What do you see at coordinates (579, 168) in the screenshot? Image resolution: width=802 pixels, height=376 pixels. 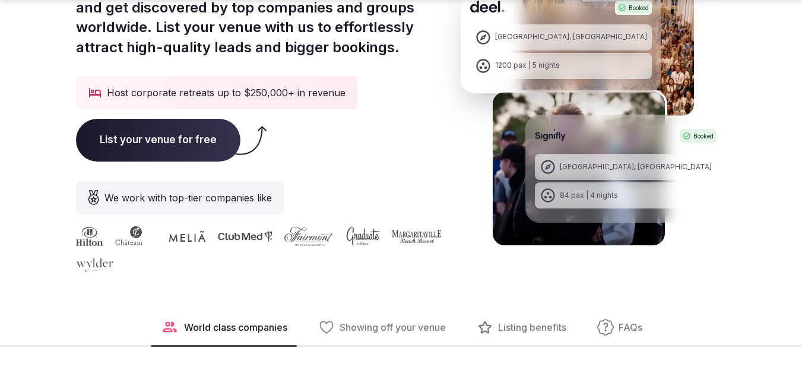 I see `img: Signifly Portugal Retreat` at bounding box center [579, 168].